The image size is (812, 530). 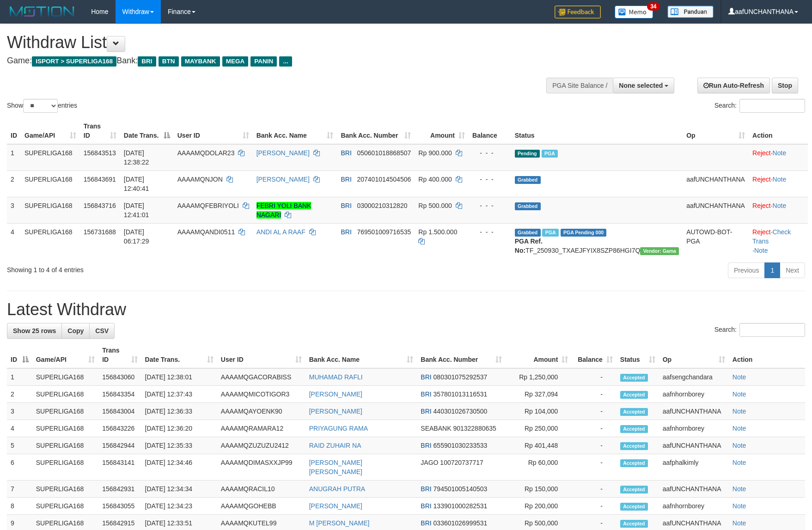 I want to click on th: Status, so click(x=597, y=131).